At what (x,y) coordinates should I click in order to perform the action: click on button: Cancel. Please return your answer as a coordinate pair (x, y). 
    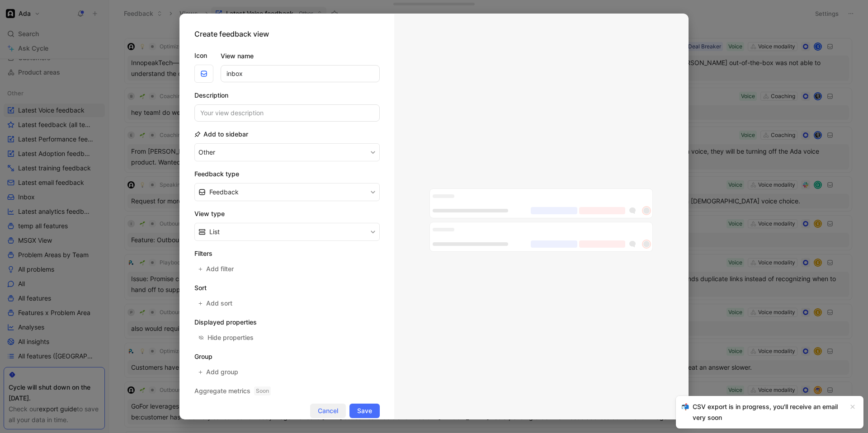
    Looking at the image, I should click on (327, 411).